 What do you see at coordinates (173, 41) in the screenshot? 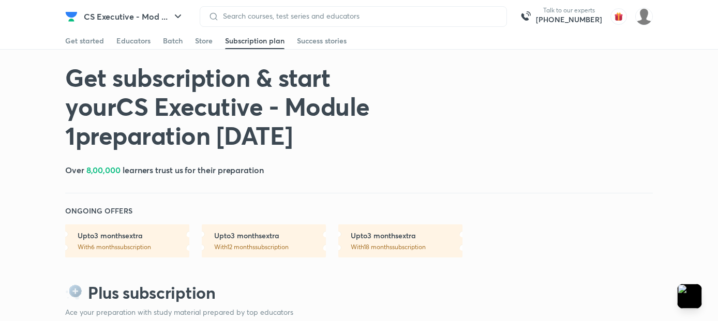
I see `a: Batch` at bounding box center [173, 41].